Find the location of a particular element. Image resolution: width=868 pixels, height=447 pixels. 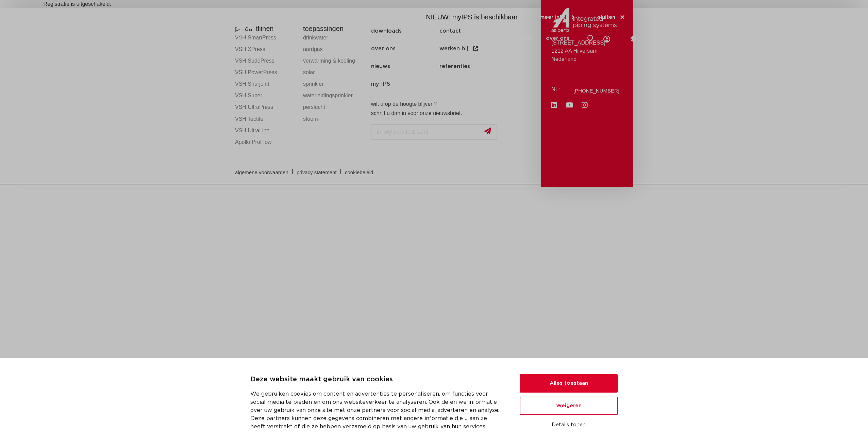

a: sluiten is located at coordinates (612, 17).